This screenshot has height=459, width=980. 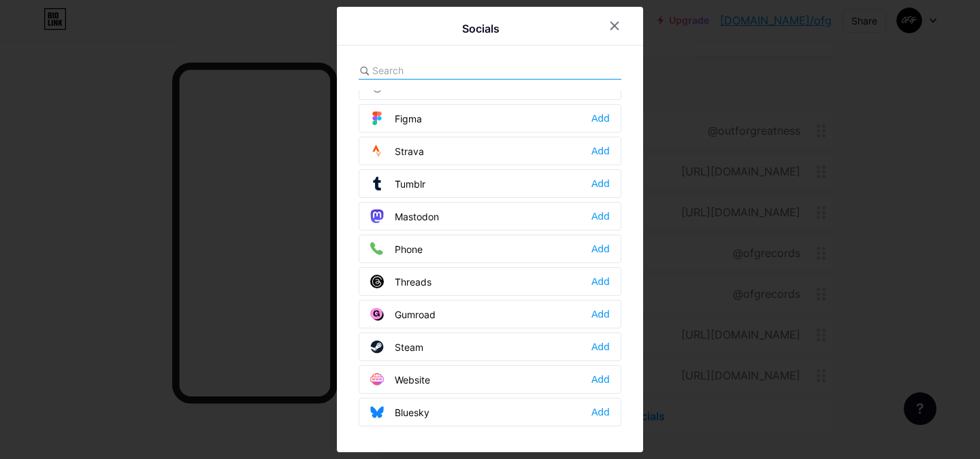 What do you see at coordinates (396, 118) in the screenshot?
I see `div: Figma` at bounding box center [396, 118].